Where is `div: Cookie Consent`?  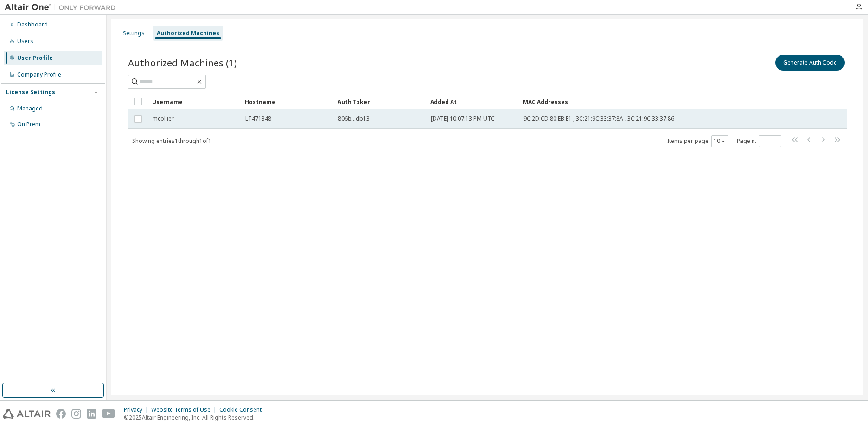 div: Cookie Consent is located at coordinates (243, 409).